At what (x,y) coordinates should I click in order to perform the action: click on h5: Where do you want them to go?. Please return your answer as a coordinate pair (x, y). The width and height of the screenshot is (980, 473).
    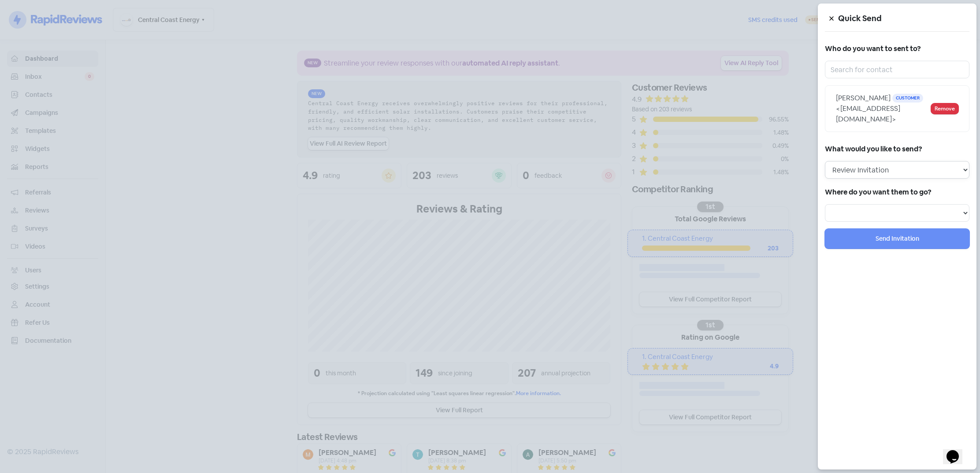
    Looking at the image, I should click on (897, 193).